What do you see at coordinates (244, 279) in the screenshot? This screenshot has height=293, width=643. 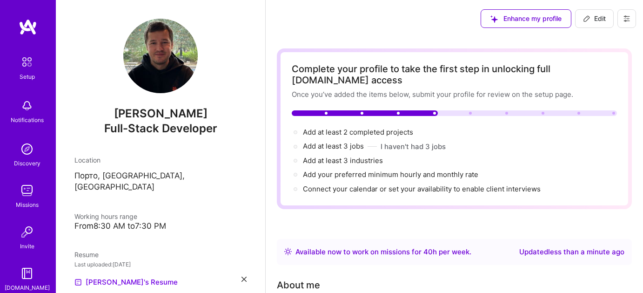 I see `i: icon Close` at bounding box center [244, 279].